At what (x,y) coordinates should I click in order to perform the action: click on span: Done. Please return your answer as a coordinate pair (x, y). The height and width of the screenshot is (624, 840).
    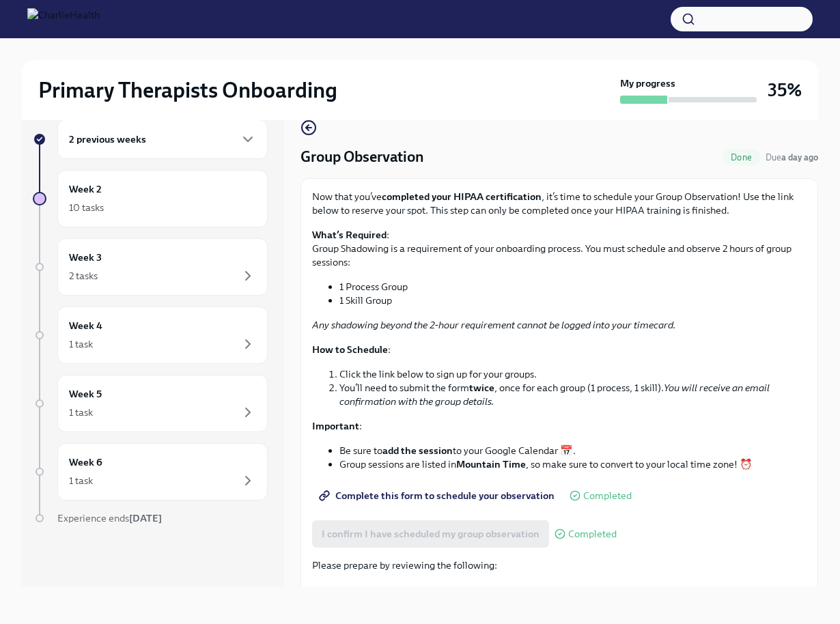
    Looking at the image, I should click on (741, 157).